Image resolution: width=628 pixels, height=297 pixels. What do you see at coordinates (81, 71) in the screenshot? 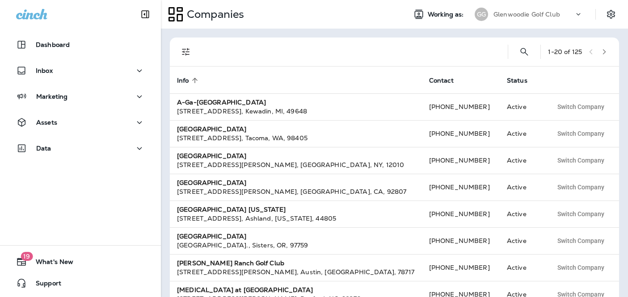
I see `button: Inbox` at bounding box center [81, 71].